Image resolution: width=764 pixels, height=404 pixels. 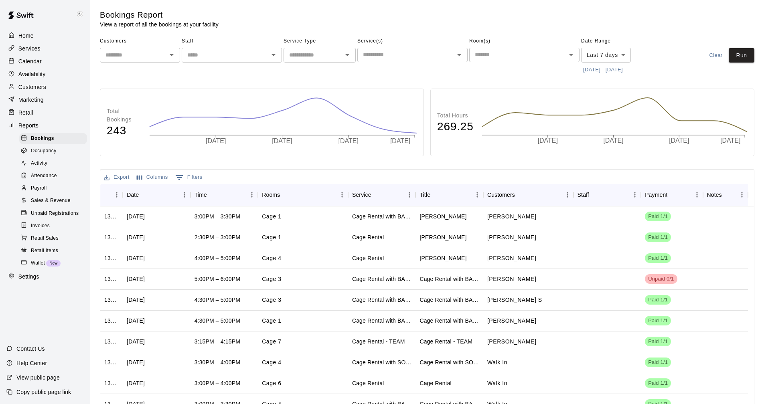 What do you see at coordinates (44, 176) in the screenshot?
I see `span: Attendance` at bounding box center [44, 176].